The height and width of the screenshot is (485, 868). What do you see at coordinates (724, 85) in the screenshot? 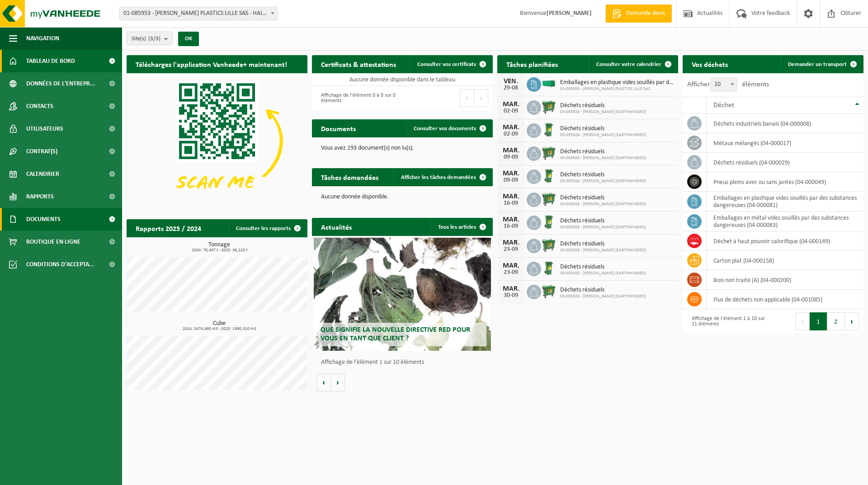
I see `span: 10` at bounding box center [724, 85].